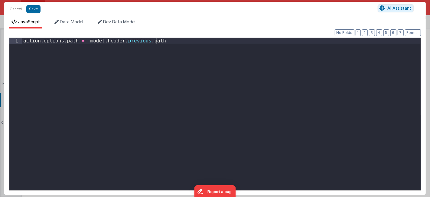 The image size is (430, 197). Describe the element at coordinates (379, 33) in the screenshot. I see `button: 4` at that location.